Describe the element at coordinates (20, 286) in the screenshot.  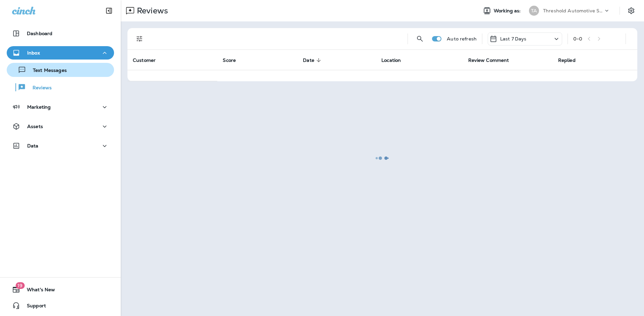
I see `span: 19` at that location.